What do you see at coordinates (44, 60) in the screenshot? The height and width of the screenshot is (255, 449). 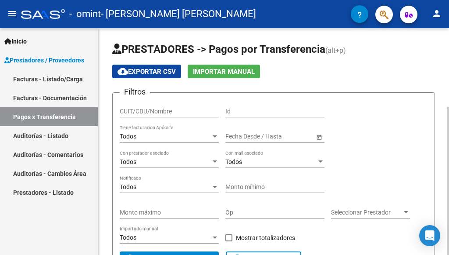 I see `span: Prestadores / Proveedores` at bounding box center [44, 60].